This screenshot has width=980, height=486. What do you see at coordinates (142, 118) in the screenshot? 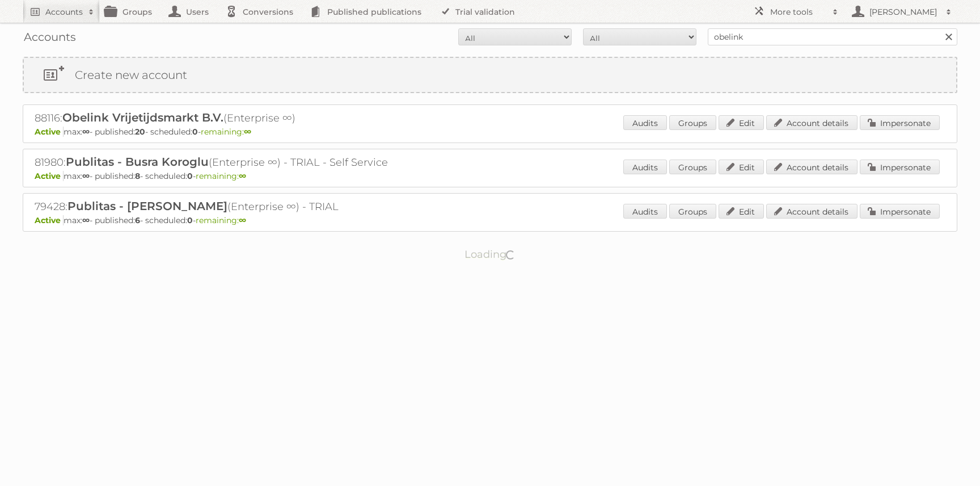
I see `span: Obelink Vrijetijdsmarkt B.V.` at bounding box center [142, 118].